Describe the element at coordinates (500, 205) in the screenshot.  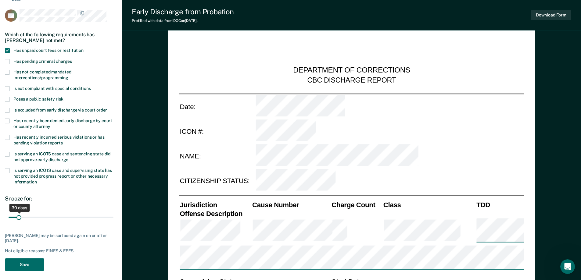
I see `th: TDD` at that location.